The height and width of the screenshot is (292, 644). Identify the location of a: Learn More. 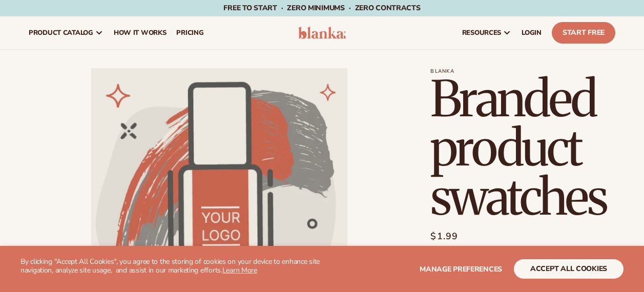
(240, 269).